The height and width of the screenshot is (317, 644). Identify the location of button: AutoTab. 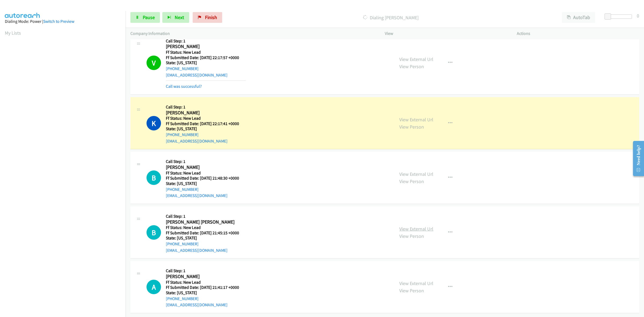
(579, 18).